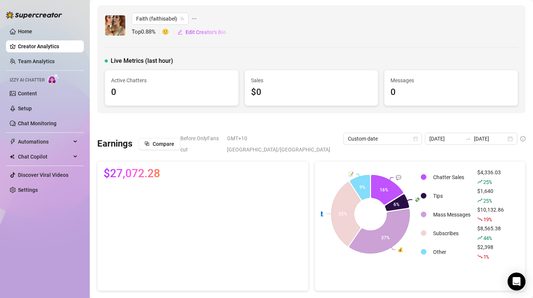 This screenshot has height=298, width=533. What do you see at coordinates (452, 177) in the screenshot?
I see `td: Chatter Sales` at bounding box center [452, 177].